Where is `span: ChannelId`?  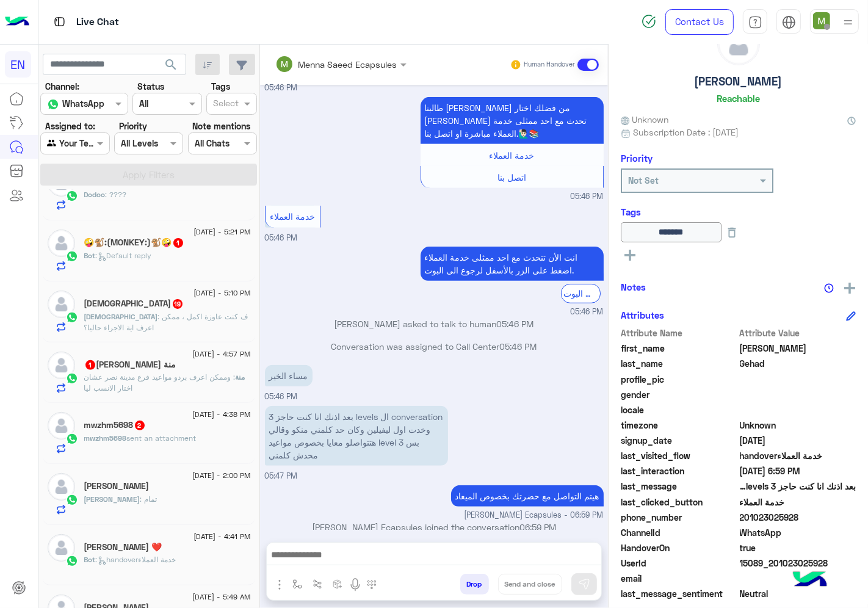
span: ChannelId is located at coordinates (679, 532).